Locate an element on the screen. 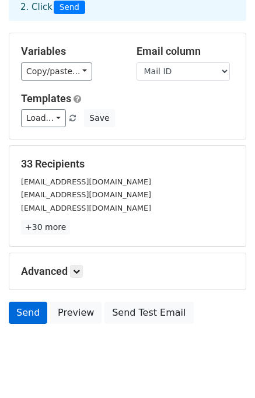 The width and height of the screenshot is (255, 398). a: Templates is located at coordinates (46, 98).